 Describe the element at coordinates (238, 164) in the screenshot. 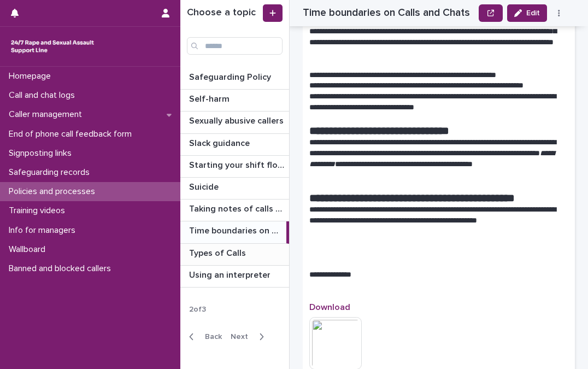

I see `p: Starting your shift flowchart` at that location.